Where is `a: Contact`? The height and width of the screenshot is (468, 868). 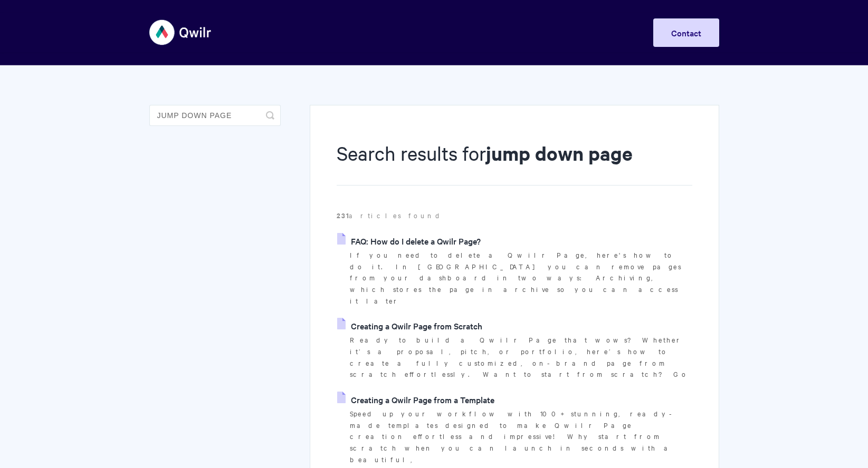 a: Contact is located at coordinates (685, 33).